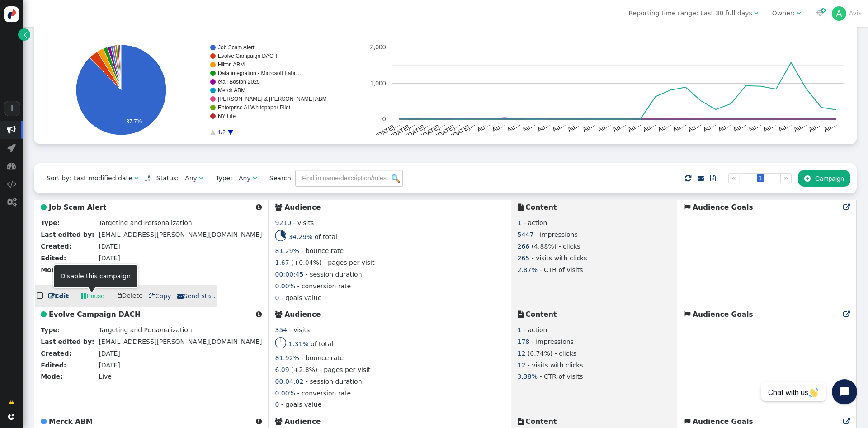 The height and width of the screenshot is (428, 868). I want to click on b: Job Scam Alert, so click(78, 208).